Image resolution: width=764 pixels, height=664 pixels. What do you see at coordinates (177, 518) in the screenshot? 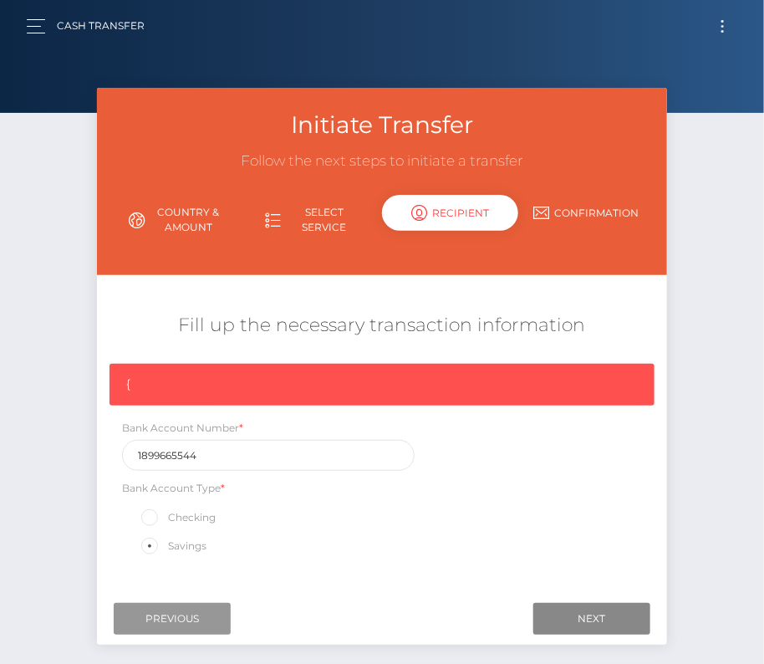
I see `label: Checking` at bounding box center [177, 518].